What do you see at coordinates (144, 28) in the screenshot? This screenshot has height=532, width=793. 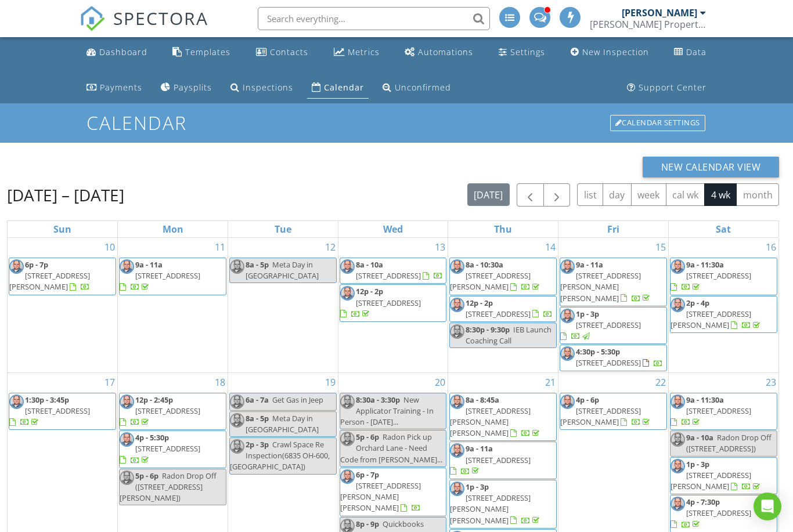 I see `a: SPECTORA` at bounding box center [144, 28].